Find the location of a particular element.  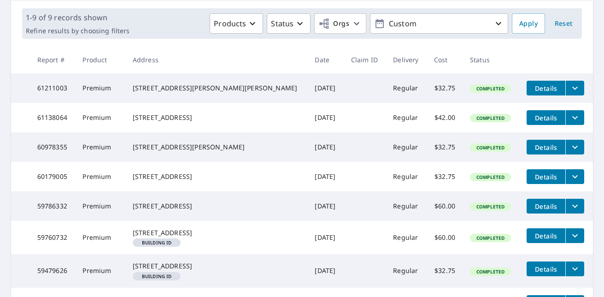

td: 60978355 is located at coordinates (53, 147).